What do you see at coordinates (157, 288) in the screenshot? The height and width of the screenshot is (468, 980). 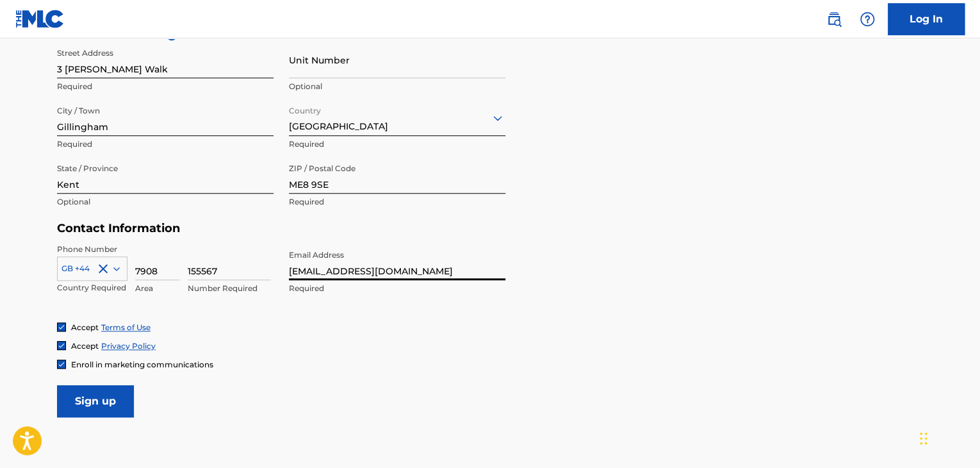 I see `p: Area` at bounding box center [157, 288].